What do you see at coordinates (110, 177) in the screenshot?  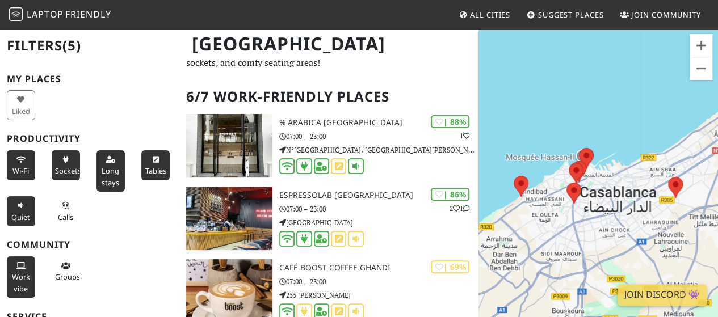 I see `span: Long stays` at bounding box center [110, 177].